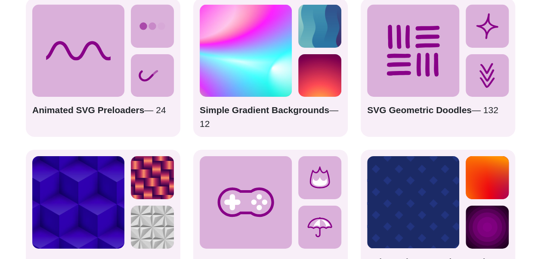 The height and width of the screenshot is (259, 541). Describe the element at coordinates (320, 76) in the screenshot. I see `img: glowing yellow warming the purple vector sky` at that location.